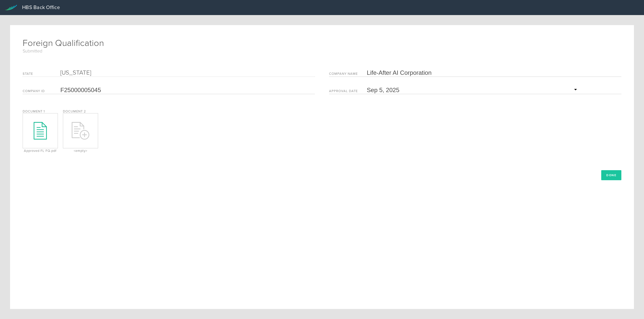  What do you see at coordinates (41, 92) in the screenshot?
I see `label: Company ID` at bounding box center [41, 92].